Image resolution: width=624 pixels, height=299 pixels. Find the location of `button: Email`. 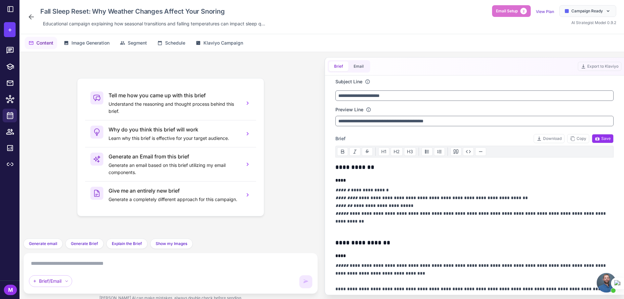

button: Email is located at coordinates (359, 66).